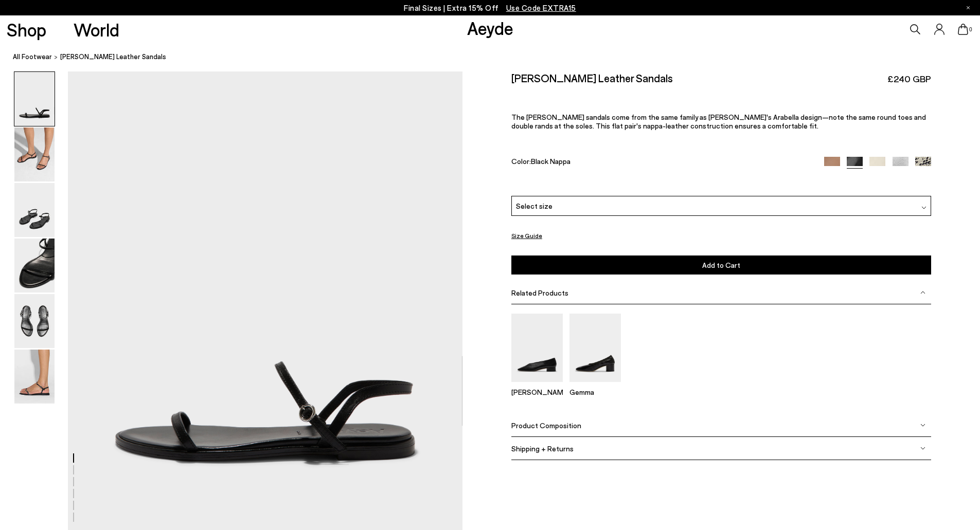 The width and height of the screenshot is (980, 530). Describe the element at coordinates (96, 29) in the screenshot. I see `a: World` at that location.